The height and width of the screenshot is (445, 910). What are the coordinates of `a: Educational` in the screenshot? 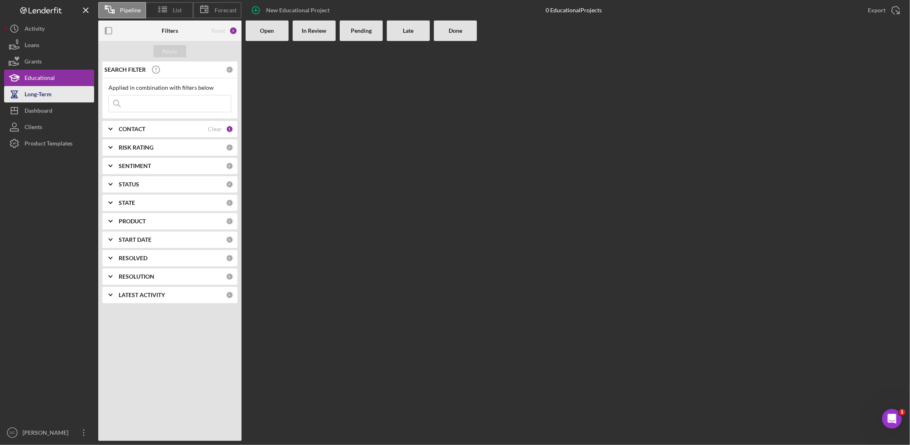 It's located at (49, 78).